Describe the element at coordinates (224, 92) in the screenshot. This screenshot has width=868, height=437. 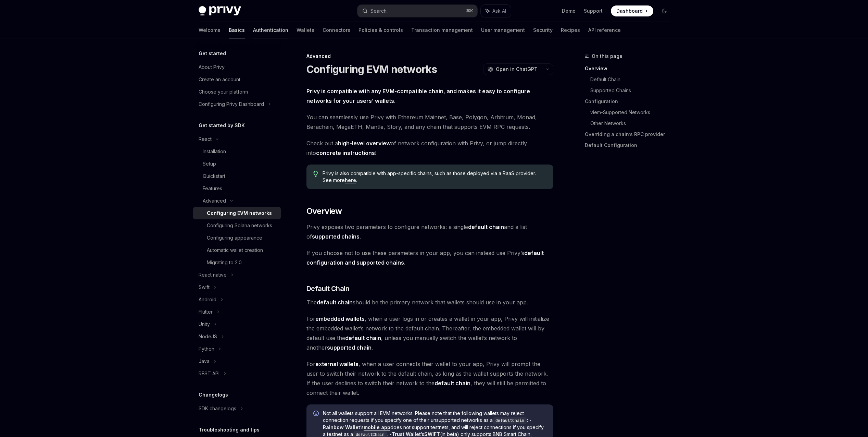
I see `div: Choose your platform` at that location.